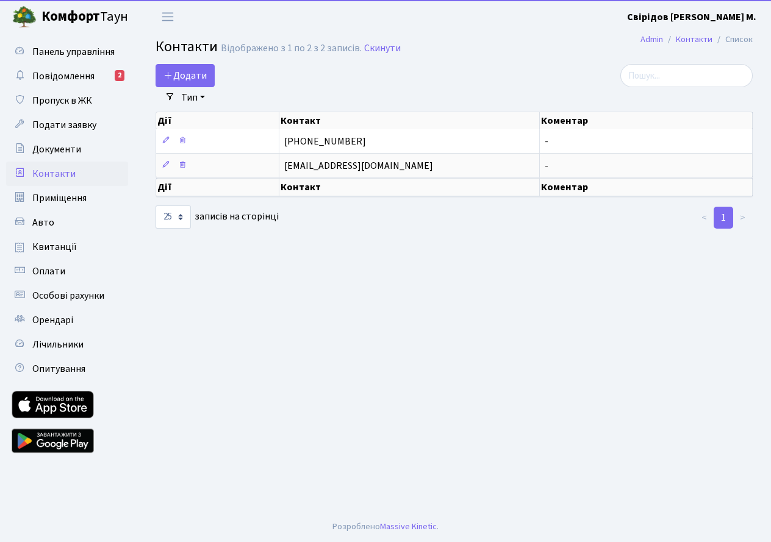  What do you see at coordinates (67, 101) in the screenshot?
I see `a: Пропуск в ЖК` at bounding box center [67, 101].